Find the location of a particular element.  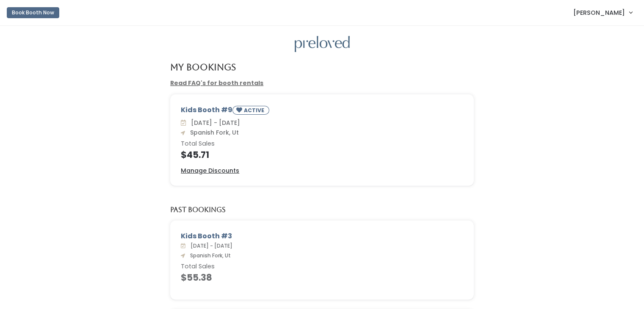

div: Kids Booth #9 is located at coordinates (322, 111).